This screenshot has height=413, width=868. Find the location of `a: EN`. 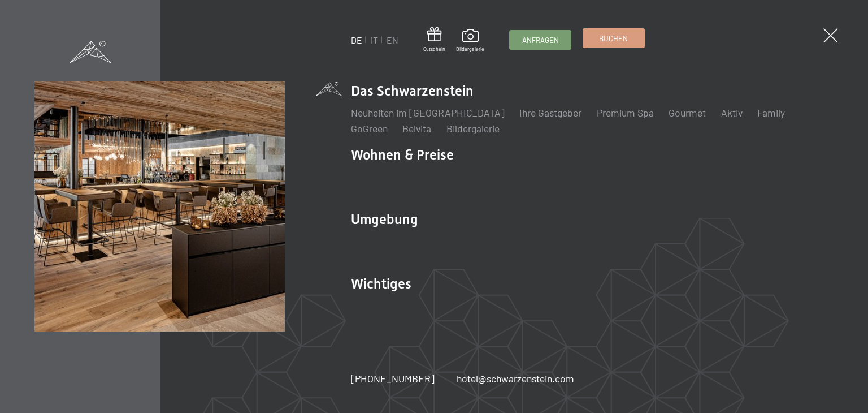

a: EN is located at coordinates (392, 39).